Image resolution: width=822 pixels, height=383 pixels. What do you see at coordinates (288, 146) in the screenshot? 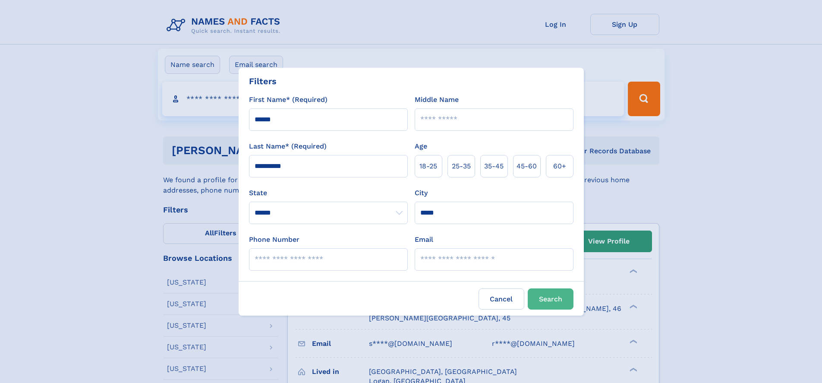
I see `label: Last Name* (Required)` at bounding box center [288, 146].